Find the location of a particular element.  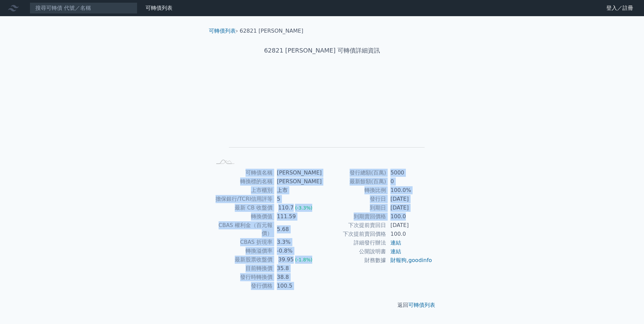

td: 到期賣回價格 is located at coordinates (354, 217).